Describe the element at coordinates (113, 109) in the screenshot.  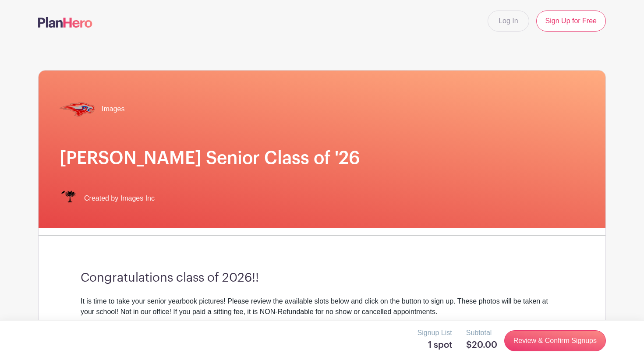
I see `span: Images` at that location.